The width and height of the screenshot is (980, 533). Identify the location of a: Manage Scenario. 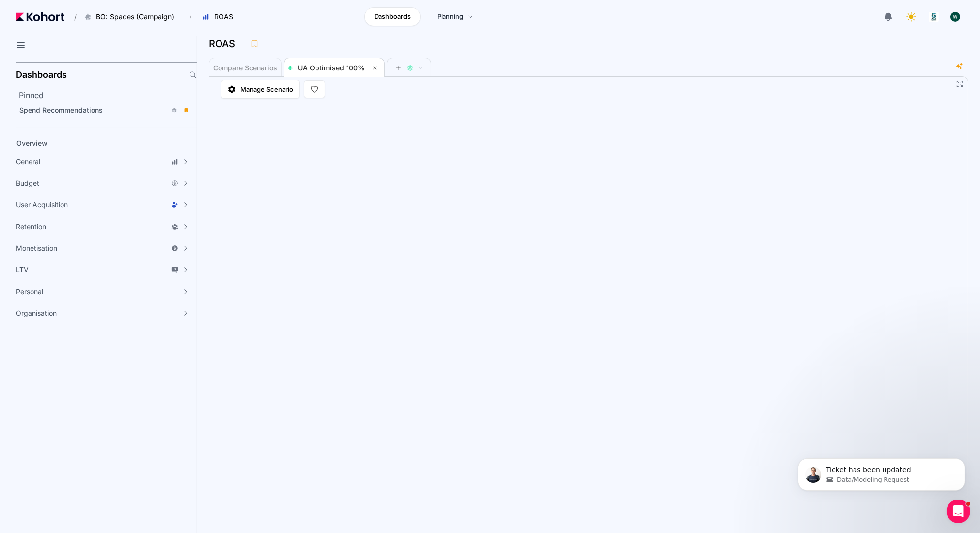
(260, 89).